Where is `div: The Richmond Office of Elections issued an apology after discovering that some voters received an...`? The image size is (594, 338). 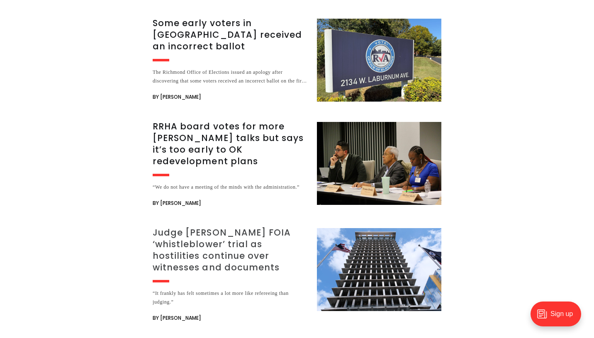 div: The Richmond Office of Elections issued an apology after discovering that some voters received an... is located at coordinates (230, 77).